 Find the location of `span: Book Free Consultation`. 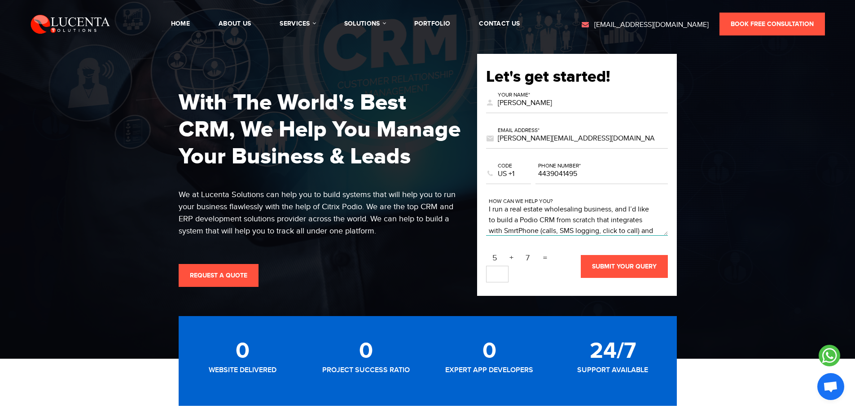

span: Book Free Consultation is located at coordinates (772, 24).